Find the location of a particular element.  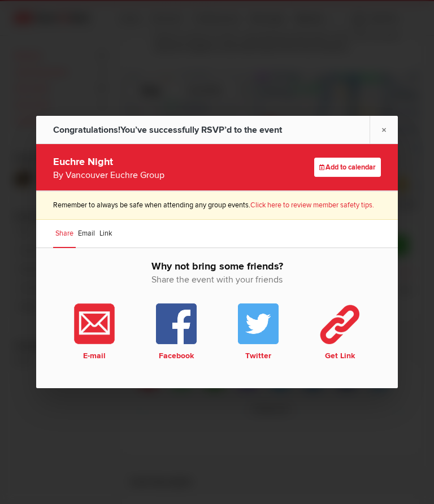

div: You’ve successfully RSVP’d to the event is located at coordinates (167, 130).